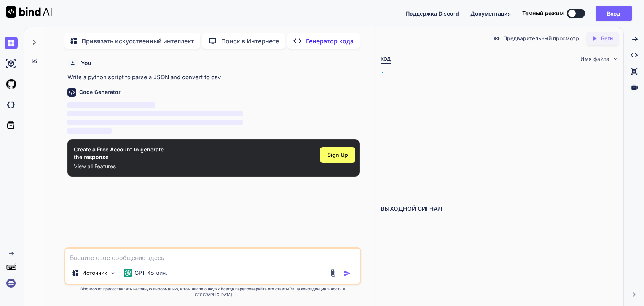 The image size is (644, 306). I want to click on ya-tr-span: Всегда перепроверяйте его ответы., so click(255, 289).